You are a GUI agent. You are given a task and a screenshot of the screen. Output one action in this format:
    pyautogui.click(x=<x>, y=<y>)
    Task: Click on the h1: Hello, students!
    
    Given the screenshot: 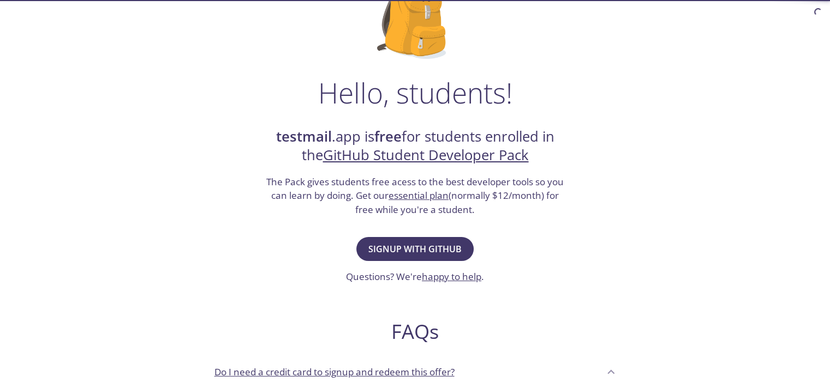 What is the action you would take?
    pyautogui.click(x=415, y=93)
    